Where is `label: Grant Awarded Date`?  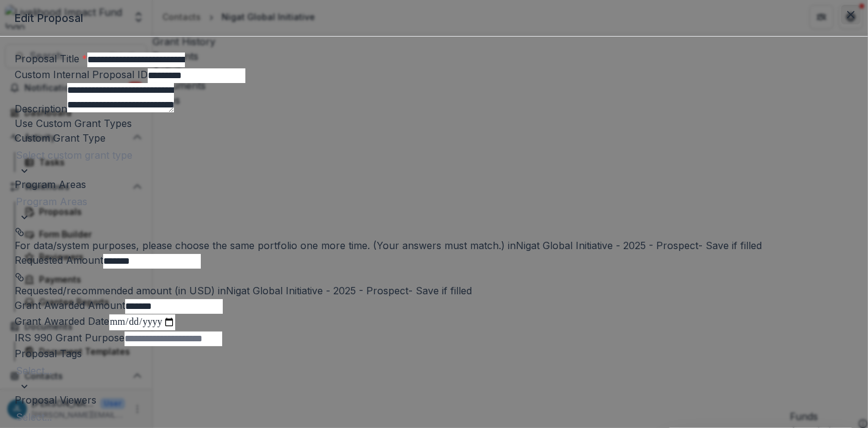
label: Grant Awarded Date is located at coordinates (62, 321).